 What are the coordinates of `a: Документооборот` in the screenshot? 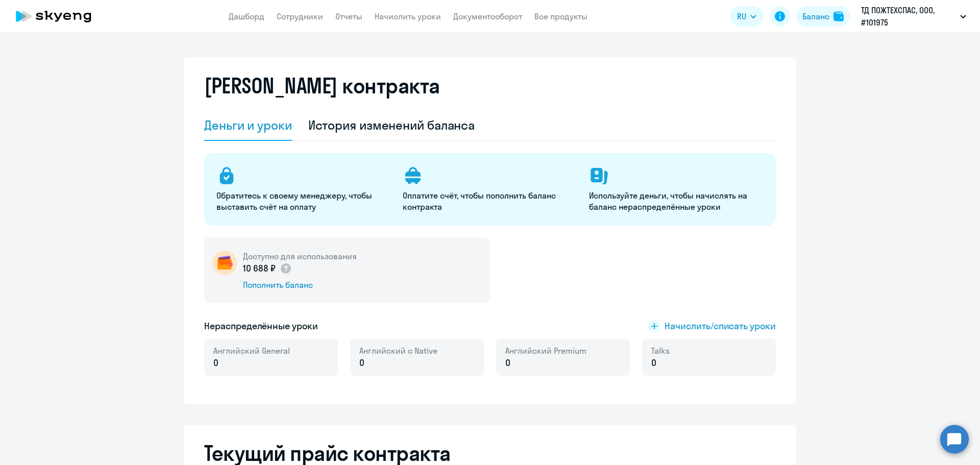 It's located at (487, 16).